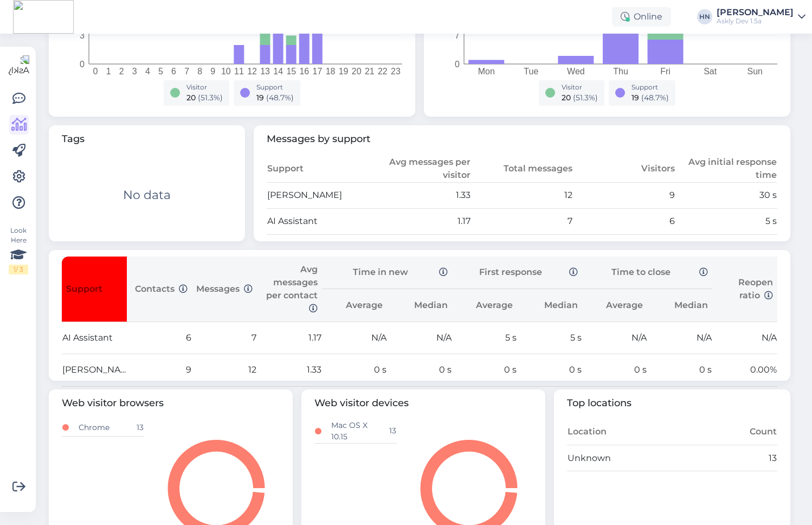  Describe the element at coordinates (289, 289) in the screenshot. I see `th: Avg messages per contact` at that location.